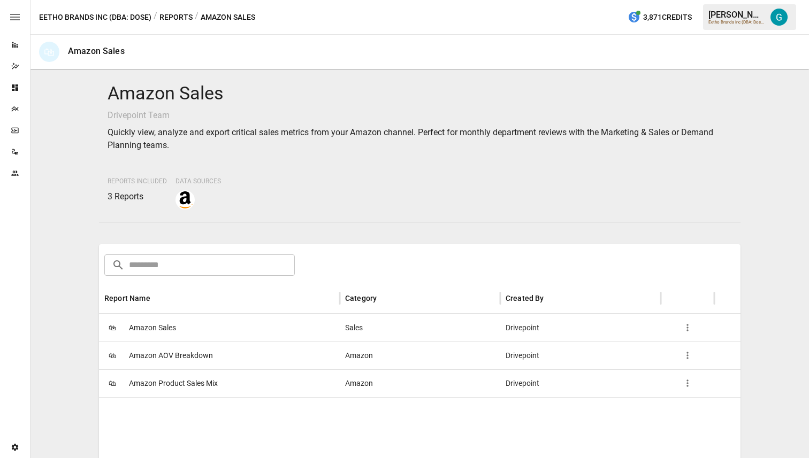 This screenshot has width=809, height=458. What do you see at coordinates (419, 116) in the screenshot?
I see `p: Drivepoint Team` at bounding box center [419, 116].